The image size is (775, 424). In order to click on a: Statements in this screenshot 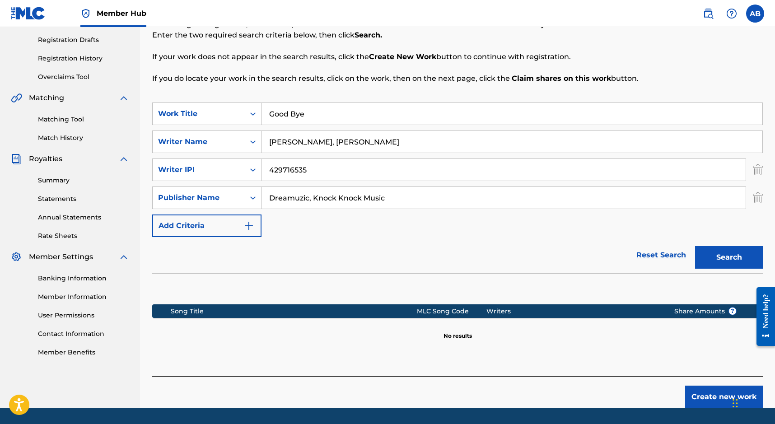, I will do `click(84, 199)`.